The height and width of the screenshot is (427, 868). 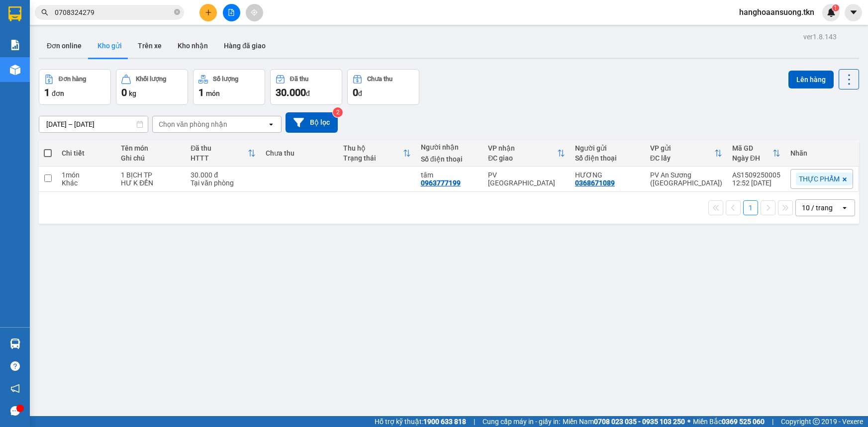 What do you see at coordinates (449, 175) in the screenshot?
I see `div: tâm` at bounding box center [449, 175].